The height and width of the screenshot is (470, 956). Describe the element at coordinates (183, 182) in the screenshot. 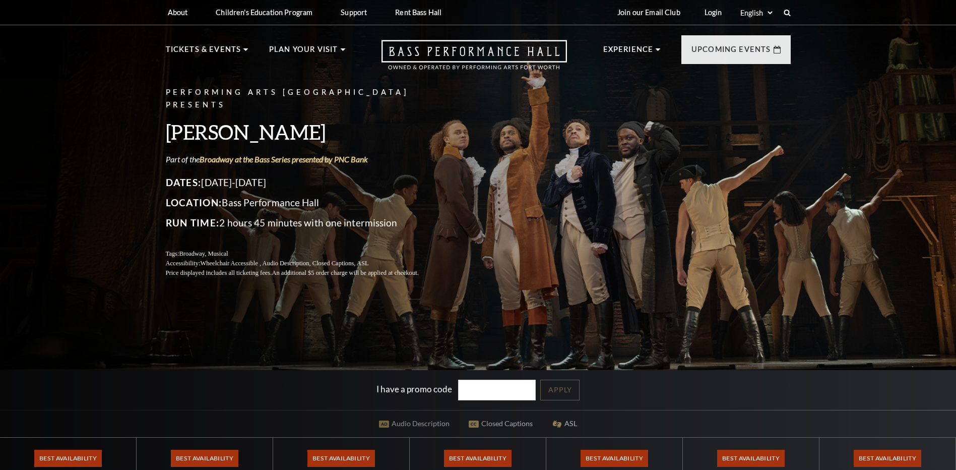

I see `span: Dates:` at that location.